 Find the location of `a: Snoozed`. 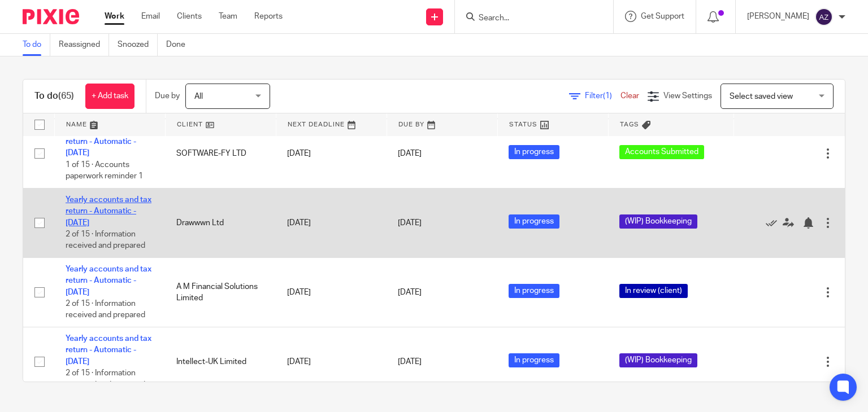

a: Snoozed is located at coordinates (137, 45).